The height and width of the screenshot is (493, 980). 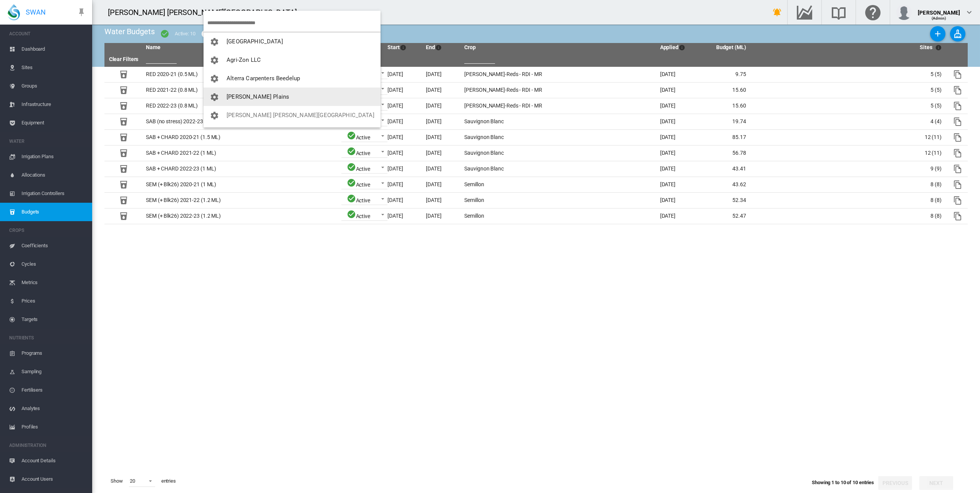 What do you see at coordinates (263, 78) in the screenshot?
I see `span: Alterra Carpenters Beedelup` at bounding box center [263, 78].